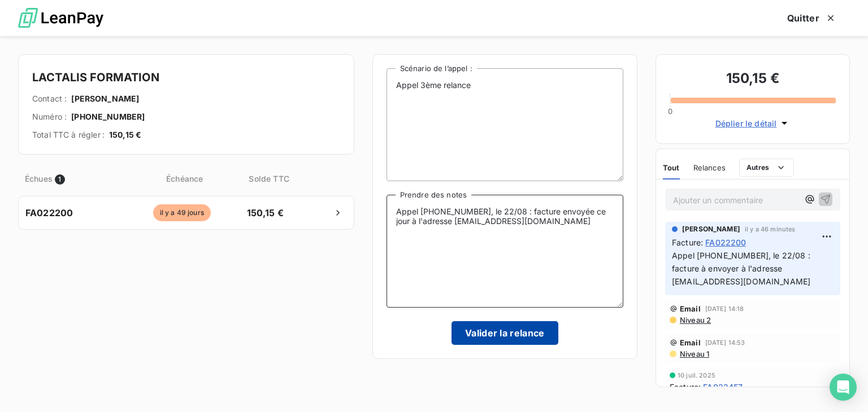  I want to click on span: il y a 49 jours, so click(182, 213).